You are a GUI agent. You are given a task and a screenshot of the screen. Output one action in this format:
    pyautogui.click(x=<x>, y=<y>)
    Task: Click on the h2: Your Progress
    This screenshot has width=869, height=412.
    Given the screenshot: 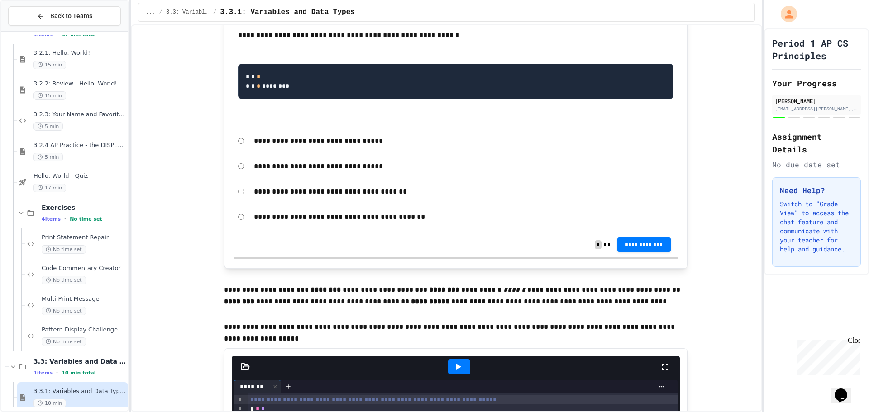 What is the action you would take?
    pyautogui.click(x=817, y=83)
    